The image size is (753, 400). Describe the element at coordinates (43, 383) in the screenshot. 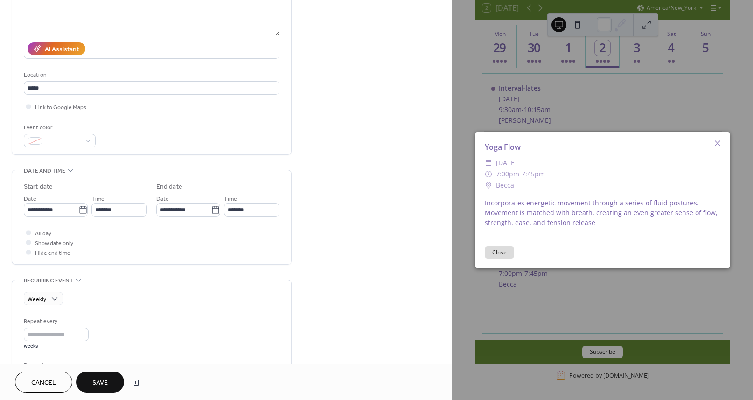

I see `span: Cancel` at that location.